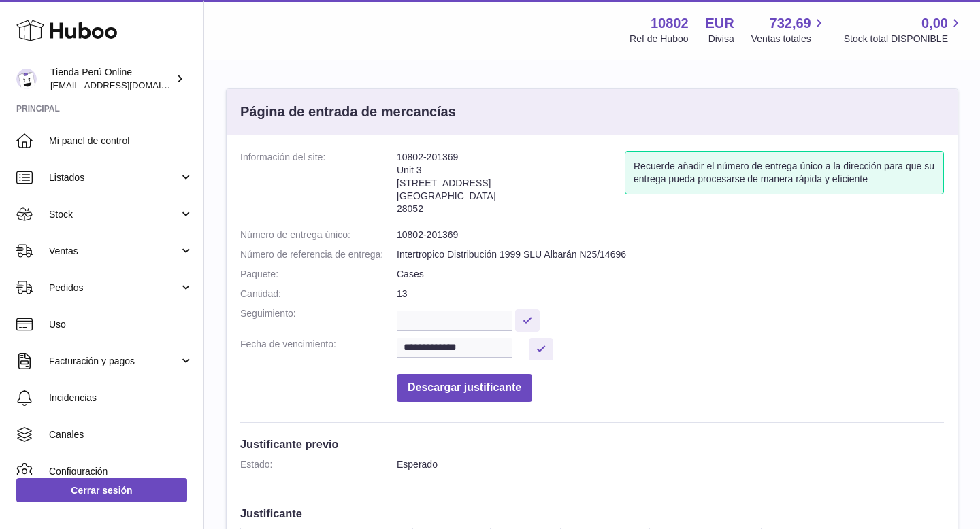 This screenshot has height=529, width=980. I want to click on img: contacto@tiendaperuonline.com, so click(26, 79).